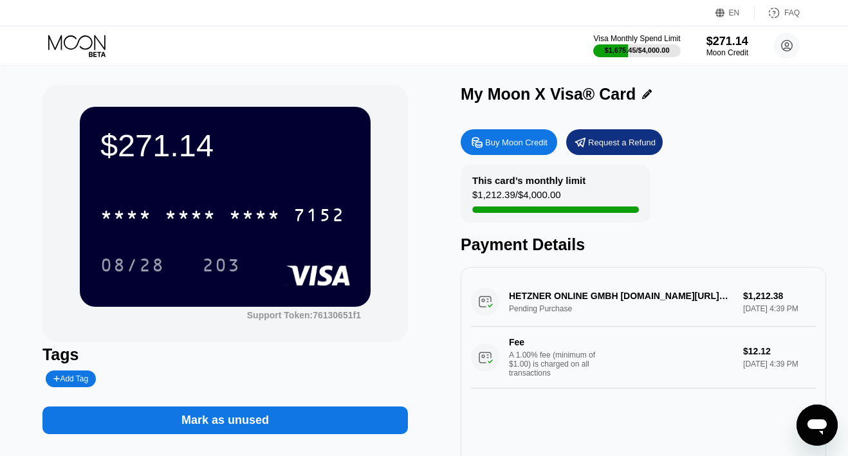  What do you see at coordinates (225, 355) in the screenshot?
I see `div: Tags` at bounding box center [225, 355].